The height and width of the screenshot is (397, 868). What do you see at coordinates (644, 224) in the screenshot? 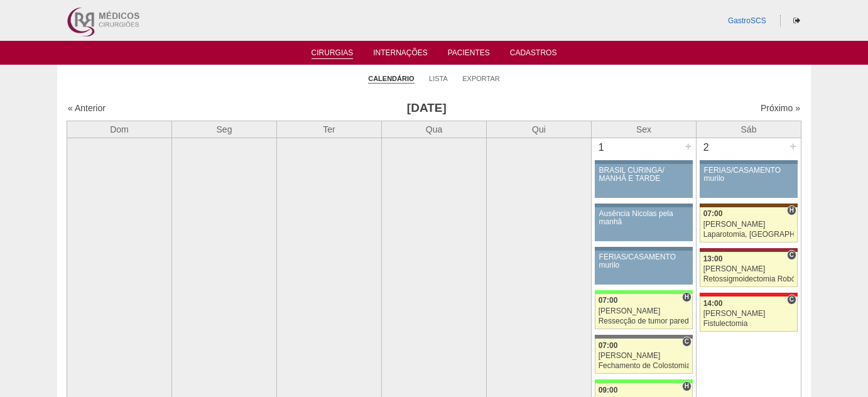
I see `a: Ausência Nicolas pela manhã` at bounding box center [644, 224].